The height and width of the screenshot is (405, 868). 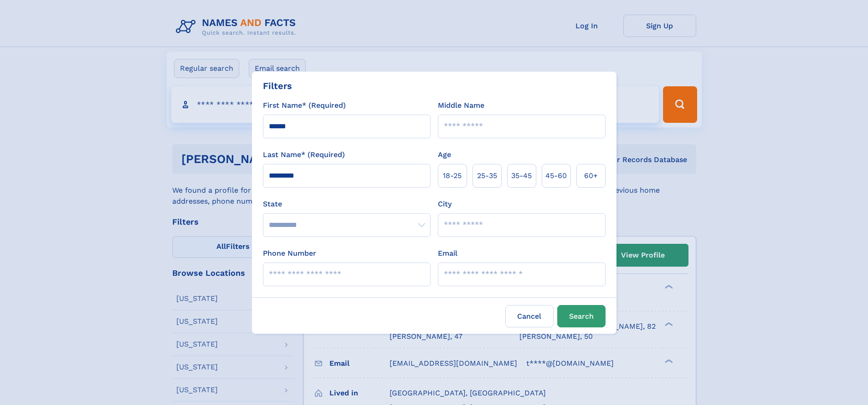 I want to click on span: 45‑60, so click(x=556, y=175).